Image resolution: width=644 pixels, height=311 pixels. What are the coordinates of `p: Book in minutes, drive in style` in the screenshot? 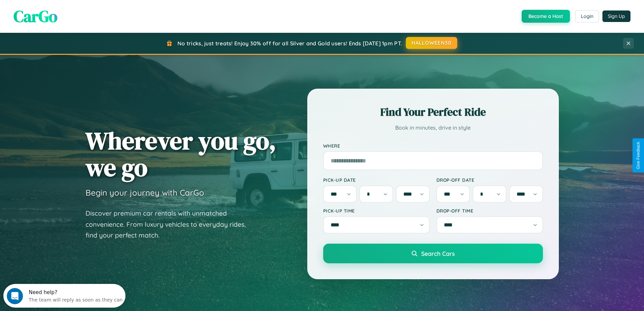 It's located at (433, 128).